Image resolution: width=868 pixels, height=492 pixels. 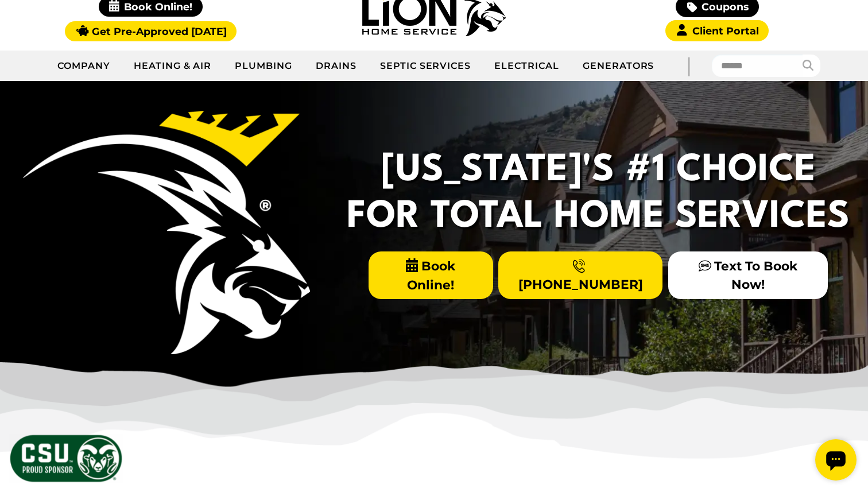 What do you see at coordinates (748, 275) in the screenshot?
I see `a: Text To Book Now!` at bounding box center [748, 275].